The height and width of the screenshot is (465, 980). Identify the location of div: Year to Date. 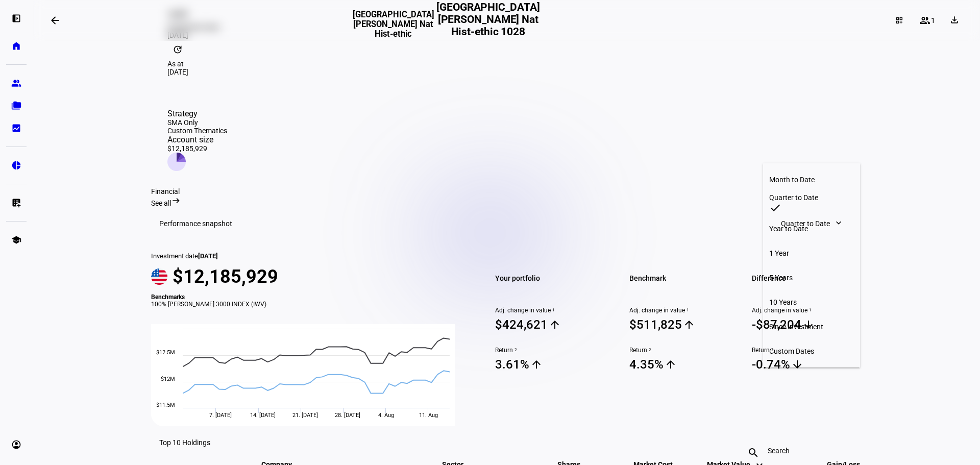
(812, 228).